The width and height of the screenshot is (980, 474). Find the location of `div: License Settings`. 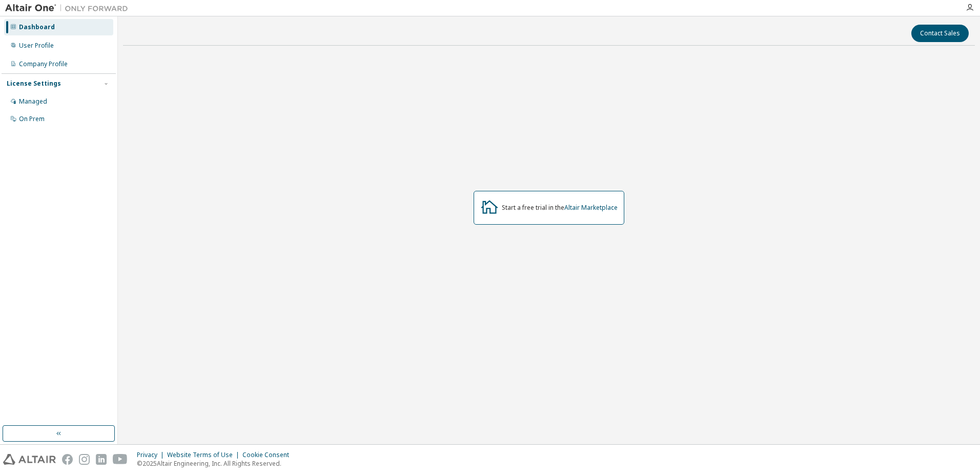

div: License Settings is located at coordinates (34, 84).